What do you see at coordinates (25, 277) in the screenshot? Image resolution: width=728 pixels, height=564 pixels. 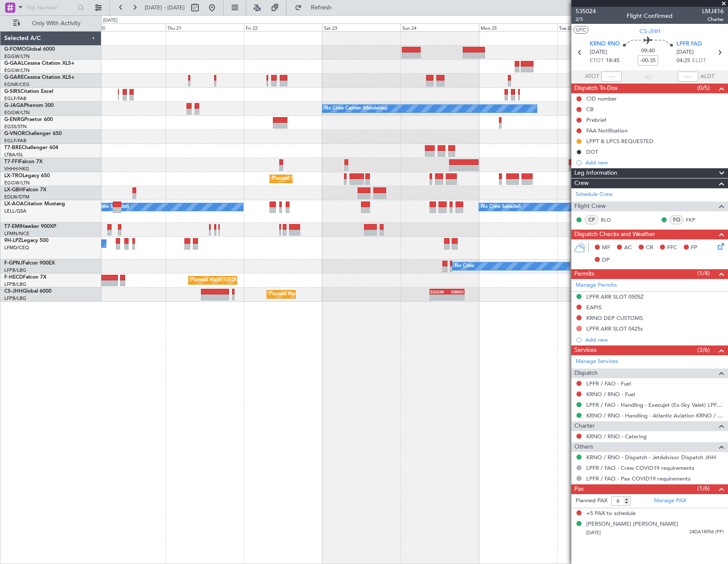 I see `a: F-HECDFalcon 7X` at bounding box center [25, 277].